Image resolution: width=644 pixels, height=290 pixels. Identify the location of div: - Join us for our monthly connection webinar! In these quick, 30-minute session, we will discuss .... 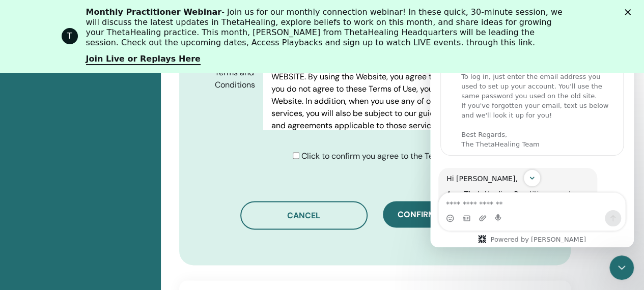
(327, 27).